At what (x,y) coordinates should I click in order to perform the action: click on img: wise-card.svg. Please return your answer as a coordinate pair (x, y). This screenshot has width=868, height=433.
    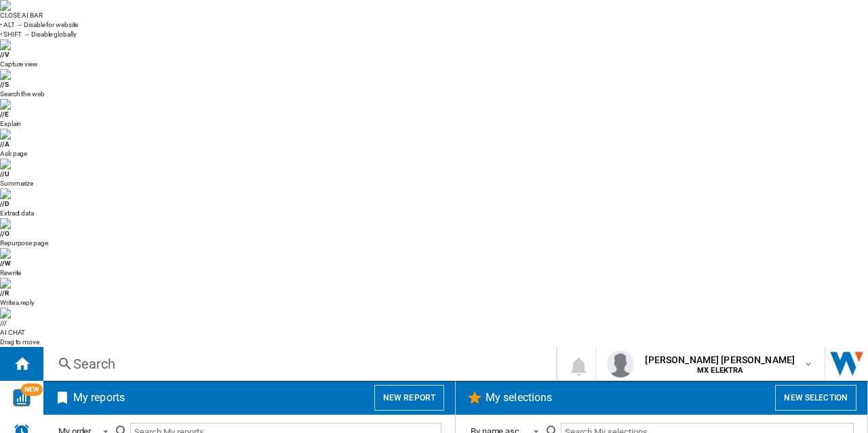
    Looking at the image, I should click on (22, 398).